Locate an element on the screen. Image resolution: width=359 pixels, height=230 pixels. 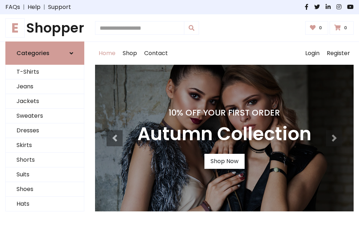
a: Contact is located at coordinates (156, 53).